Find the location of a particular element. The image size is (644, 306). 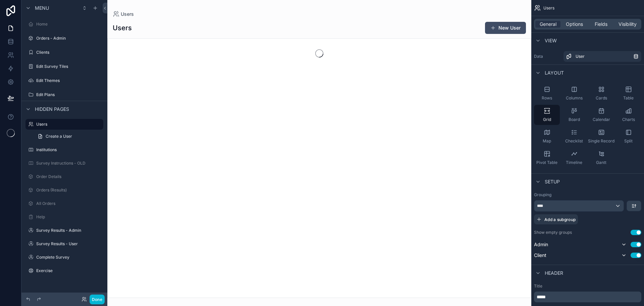

span: Calendar is located at coordinates (601, 120).